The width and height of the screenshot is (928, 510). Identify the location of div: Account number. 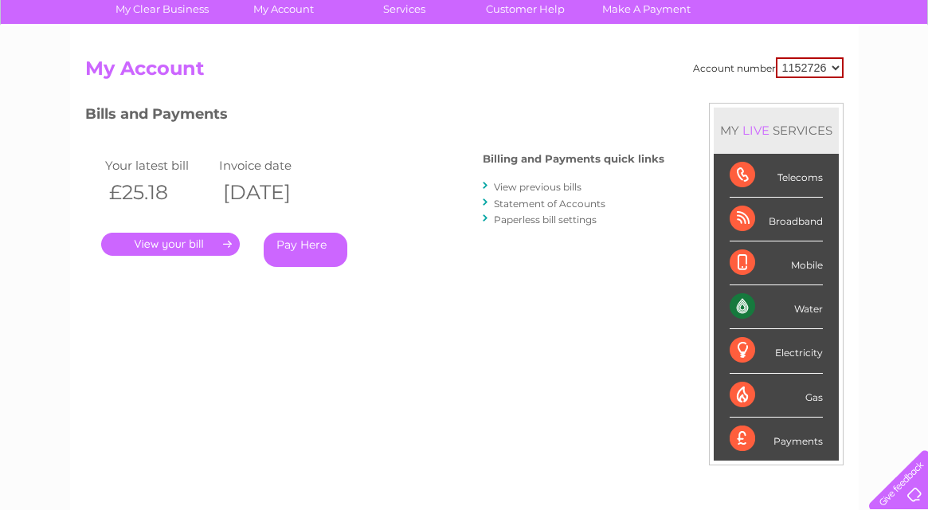
(768, 68).